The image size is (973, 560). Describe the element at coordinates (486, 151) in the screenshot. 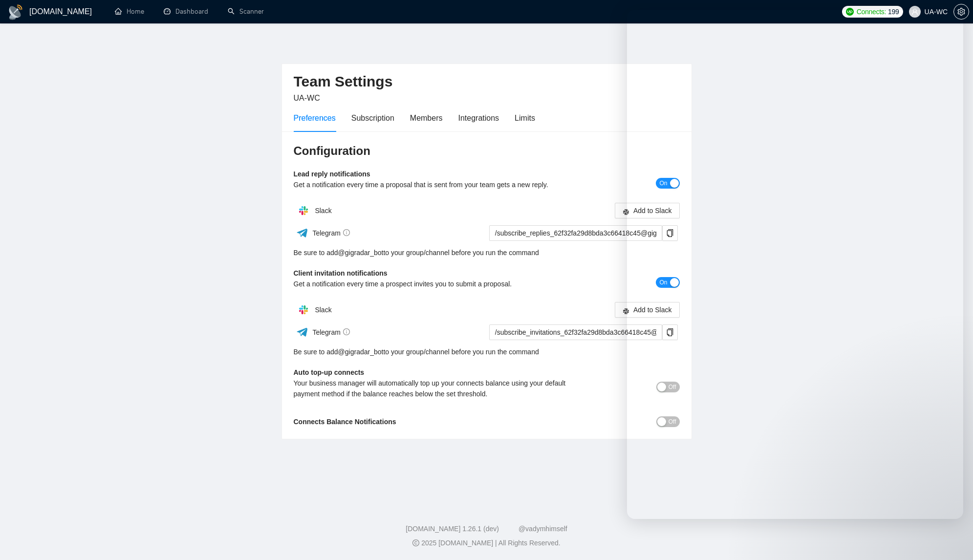

I see `h3: Configuration` at that location.